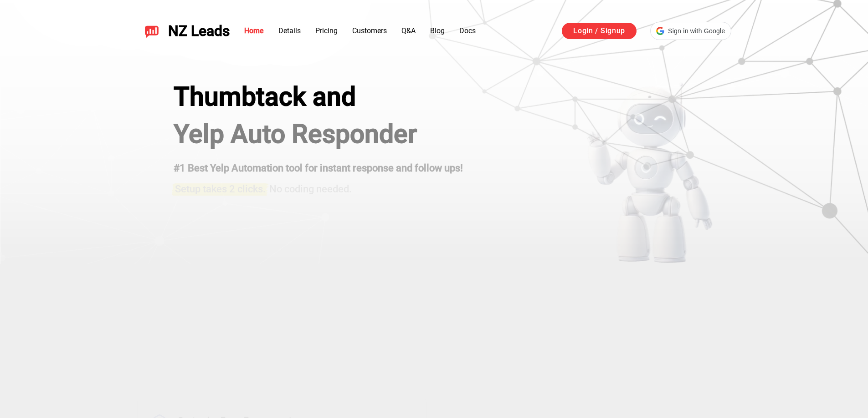  What do you see at coordinates (318, 134) in the screenshot?
I see `h1: Yelp Auto Responder` at bounding box center [318, 134].